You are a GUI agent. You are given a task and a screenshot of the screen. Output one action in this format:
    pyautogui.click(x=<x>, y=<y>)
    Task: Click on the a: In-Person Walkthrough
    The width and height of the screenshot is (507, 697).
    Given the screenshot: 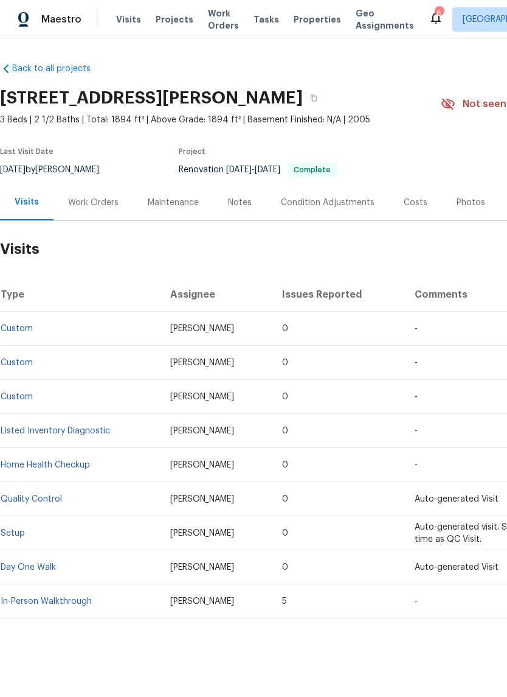 What is the action you would take?
    pyautogui.click(x=46, y=601)
    